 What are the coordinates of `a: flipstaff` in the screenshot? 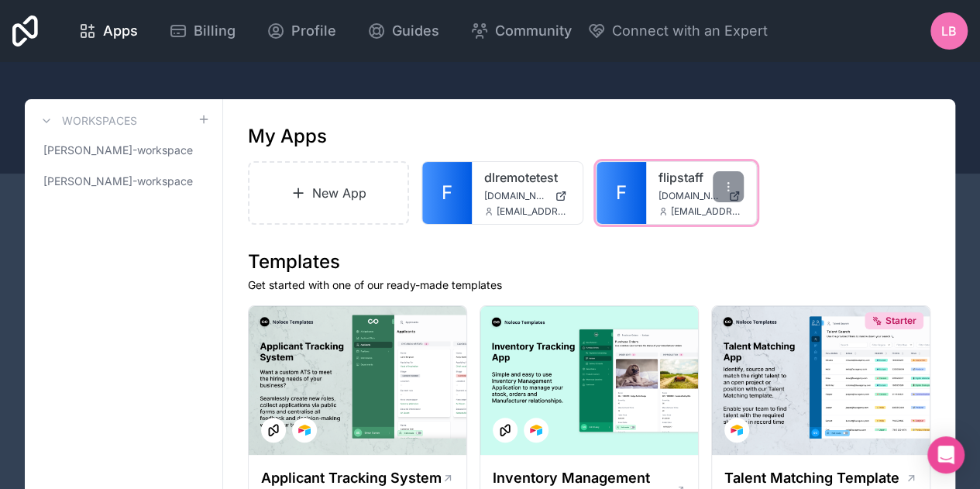 It's located at (701, 177).